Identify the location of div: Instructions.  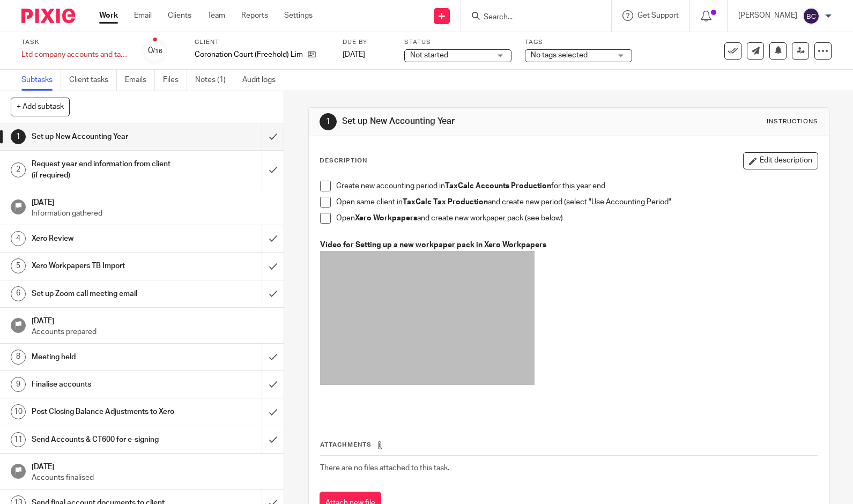
(793, 121).